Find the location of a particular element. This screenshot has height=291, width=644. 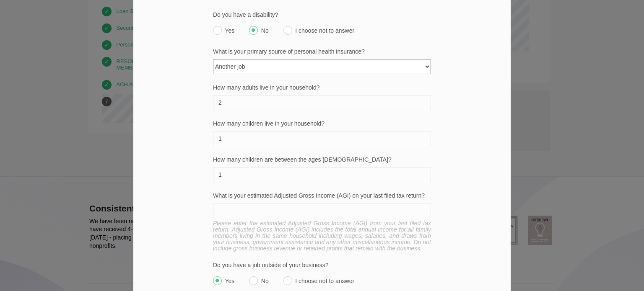

label: Do you have a job outside of your business? is located at coordinates (322, 265).